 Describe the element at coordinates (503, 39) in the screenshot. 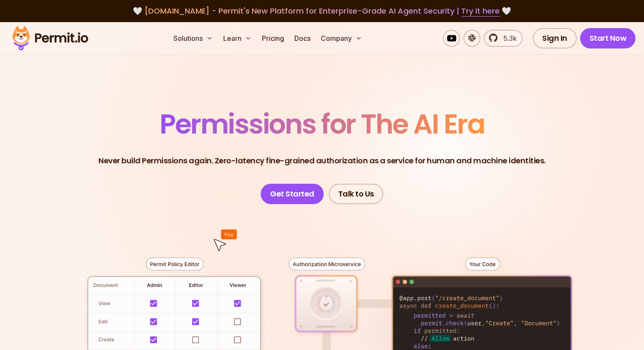

I see `a: 5.3k` at that location.